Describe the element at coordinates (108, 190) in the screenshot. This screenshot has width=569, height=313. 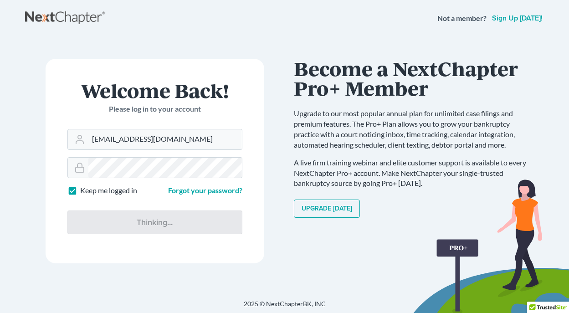
I see `label: Keep me logged in` at that location.